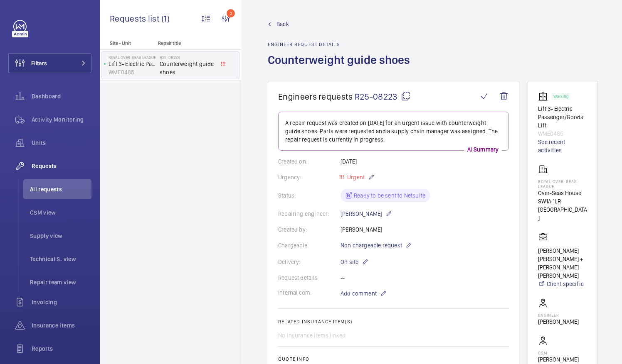 The width and height of the screenshot is (622, 364). What do you see at coordinates (187, 68) in the screenshot?
I see `span: Counterweight guide shoes` at bounding box center [187, 68].